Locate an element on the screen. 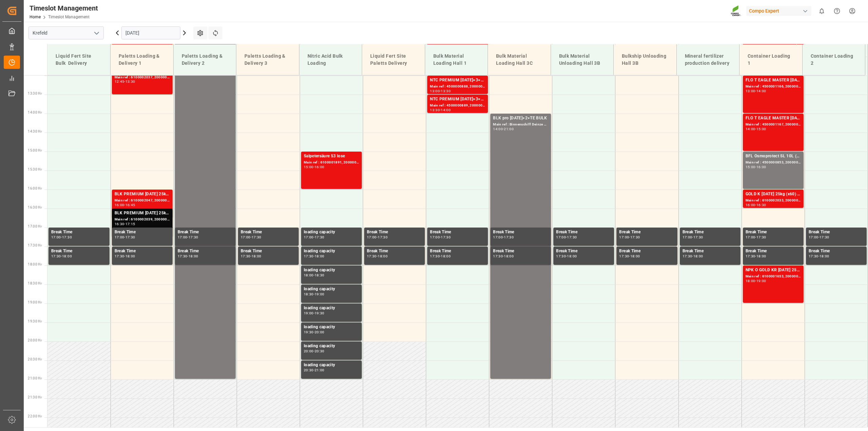  div: Nitric Acid Bulk Loading is located at coordinates (330, 60).